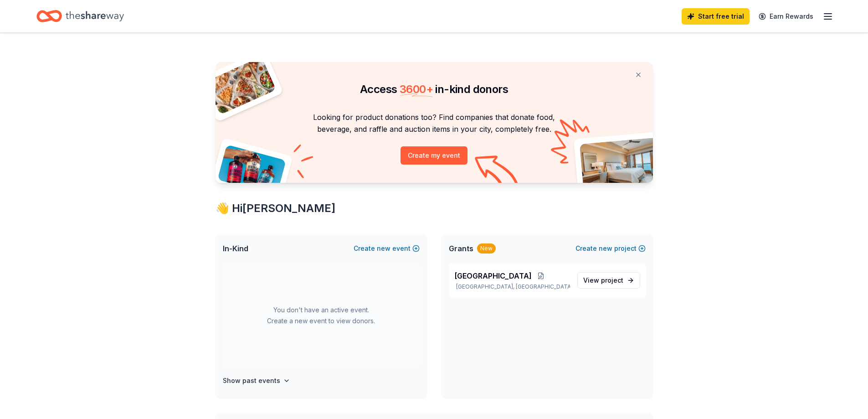  I want to click on h4: Show past events, so click(251, 381).